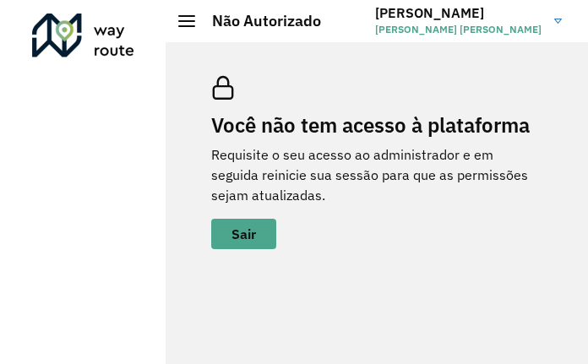 This screenshot has height=364, width=588. What do you see at coordinates (244, 234) in the screenshot?
I see `span: Sair` at bounding box center [244, 234].